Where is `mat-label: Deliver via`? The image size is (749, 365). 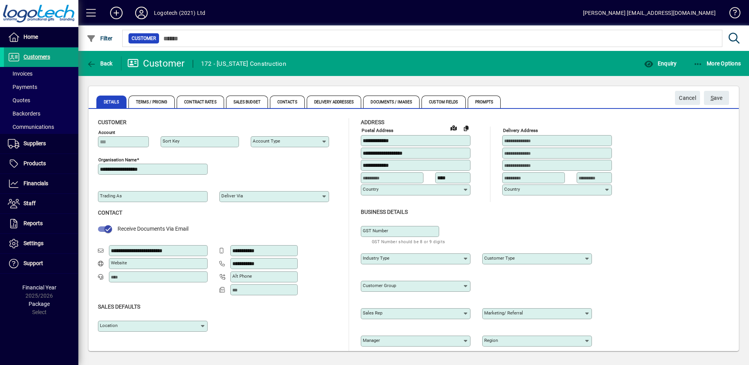 mat-label: Deliver via is located at coordinates (232, 196).